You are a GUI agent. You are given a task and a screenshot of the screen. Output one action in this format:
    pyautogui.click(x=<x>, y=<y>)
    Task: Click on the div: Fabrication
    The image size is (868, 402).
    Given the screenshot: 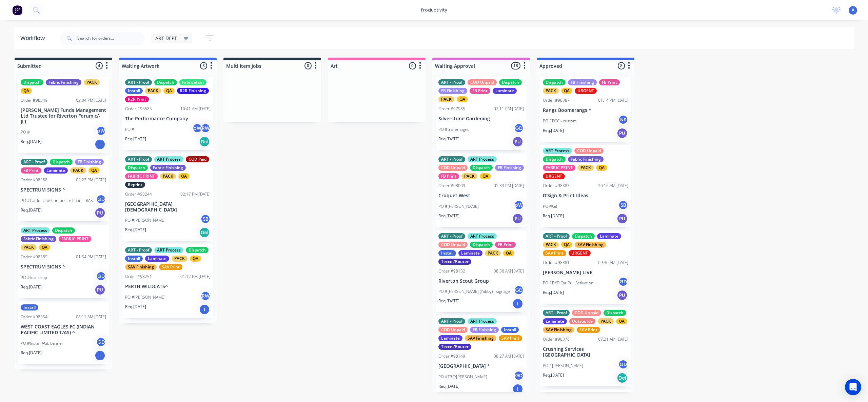 What is the action you would take?
    pyautogui.click(x=193, y=82)
    